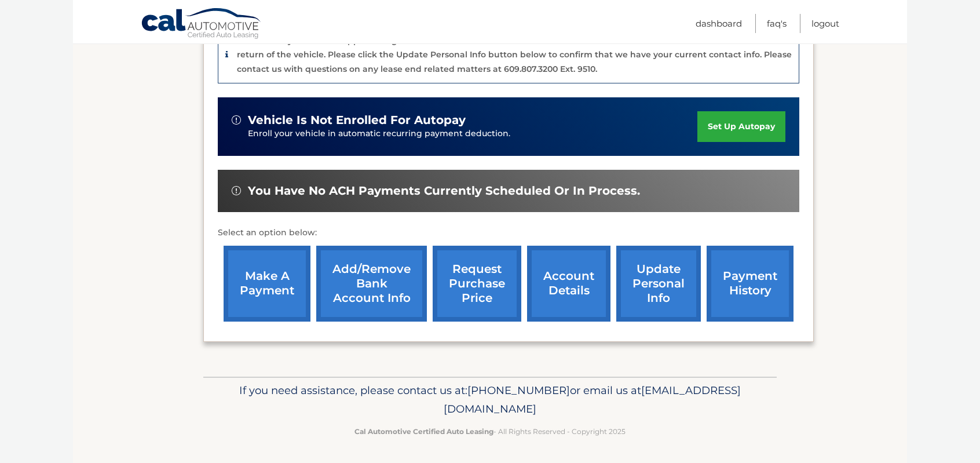  What do you see at coordinates (201, 24) in the screenshot?
I see `a: Cal Automotive` at bounding box center [201, 24].